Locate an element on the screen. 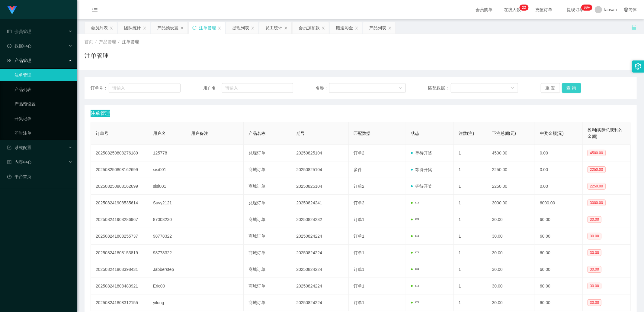 The image size is (644, 312). span: 盈利(实际总获利的金额) is located at coordinates (605, 133).